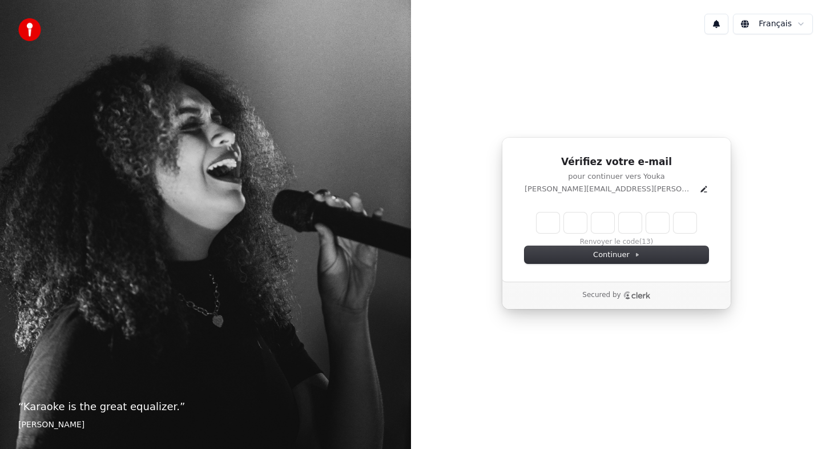  I want to click on span: Continuer, so click(617, 255).